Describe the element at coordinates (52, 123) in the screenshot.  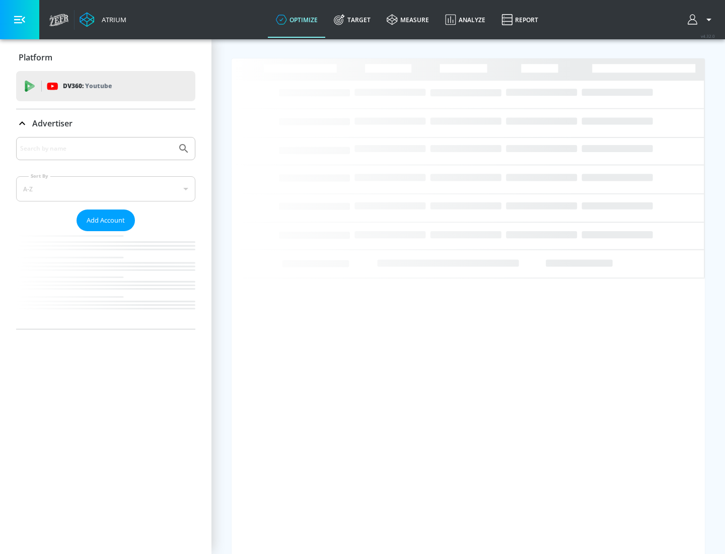
I see `p: Advertiser` at that location.